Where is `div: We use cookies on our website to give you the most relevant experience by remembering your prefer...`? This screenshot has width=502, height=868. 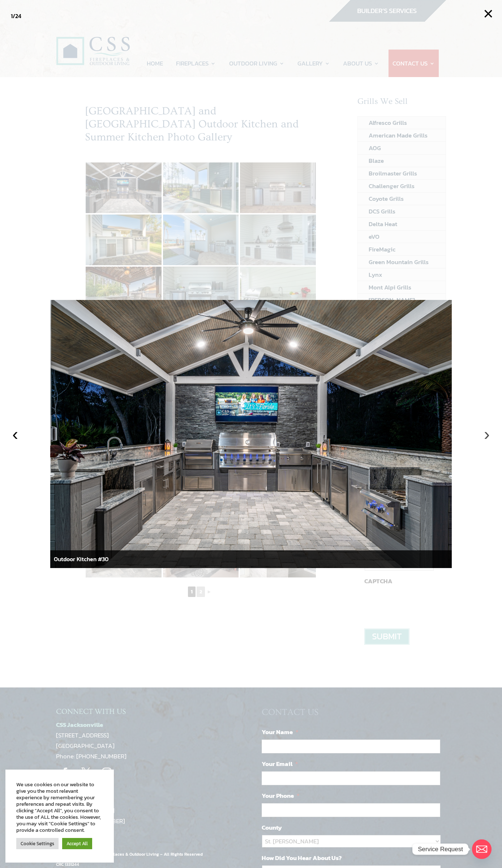 div: We use cookies on our website to give you the most relevant experience by remembering your prefer... is located at coordinates (60, 807).